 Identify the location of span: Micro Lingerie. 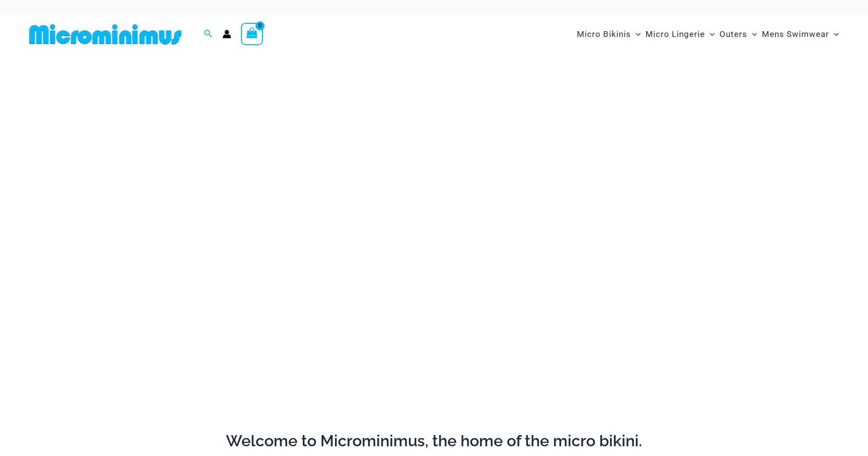
(675, 34).